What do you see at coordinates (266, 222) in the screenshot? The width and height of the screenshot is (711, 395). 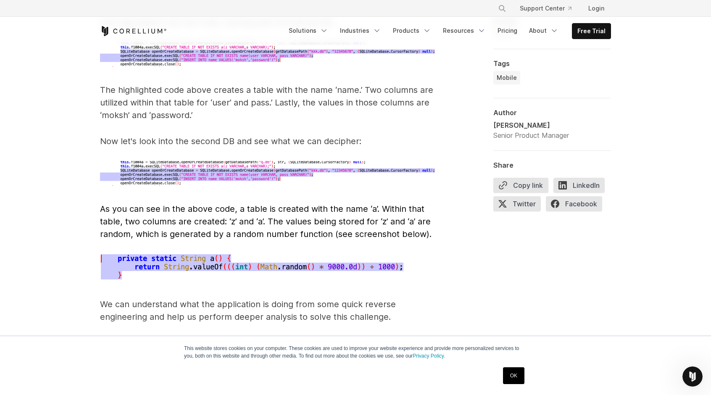 I see `span: As you can see in the above code, a table is created with the name ‘a’. Within that table, two co...` at bounding box center [266, 222].